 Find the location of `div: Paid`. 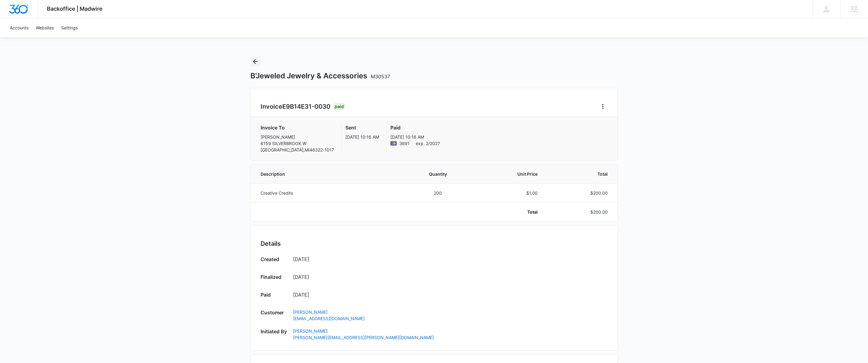

div: Paid is located at coordinates (339, 107).